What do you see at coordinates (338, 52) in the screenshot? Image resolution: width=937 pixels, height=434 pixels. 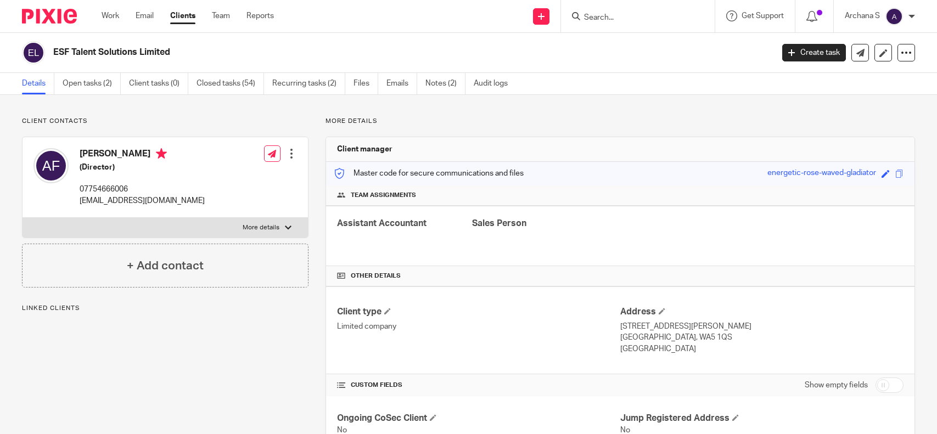 I see `h2: ESF Talent Solutions Limited` at bounding box center [338, 52].